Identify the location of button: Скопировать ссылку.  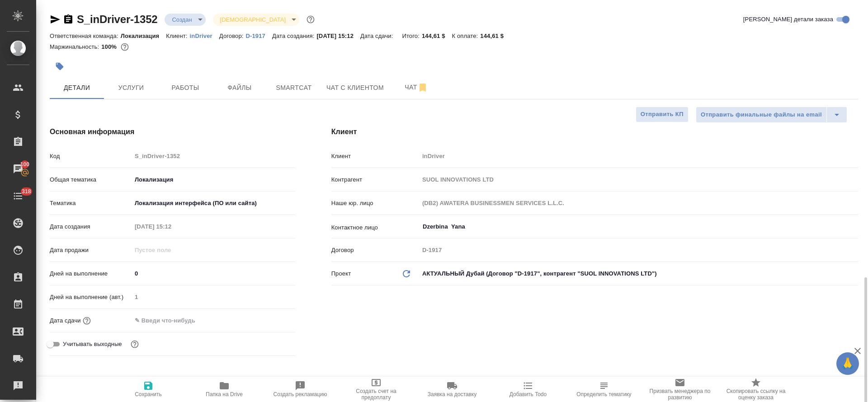
(69, 19).